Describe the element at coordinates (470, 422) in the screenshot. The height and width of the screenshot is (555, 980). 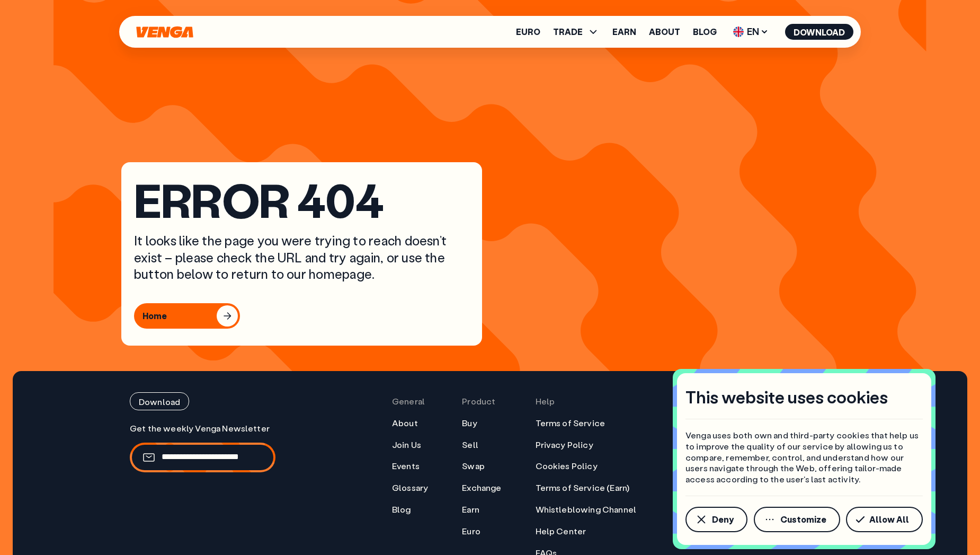
I see `a: Buy` at that location.